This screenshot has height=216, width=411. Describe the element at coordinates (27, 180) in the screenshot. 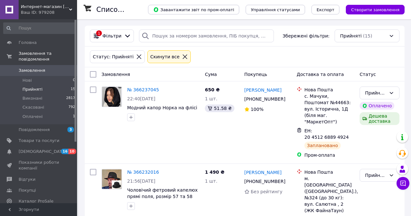

I see `span: Відгуки` at that location.